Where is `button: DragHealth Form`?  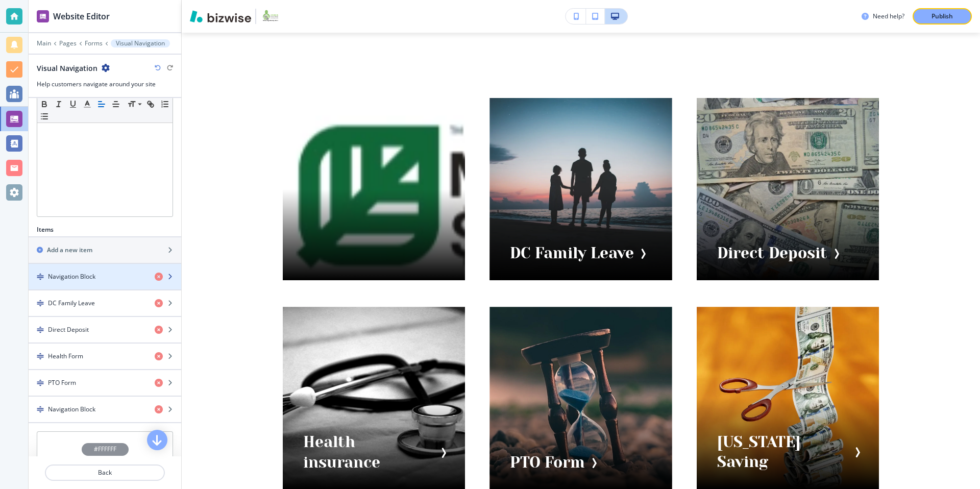 button: DragHealth Form is located at coordinates (105, 357).